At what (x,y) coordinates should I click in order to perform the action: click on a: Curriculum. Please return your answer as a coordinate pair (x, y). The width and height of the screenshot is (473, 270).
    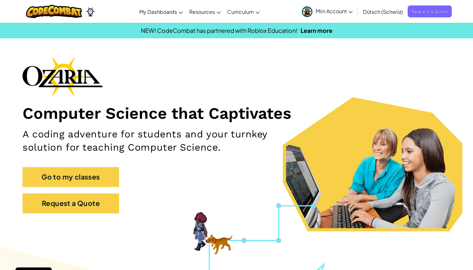
    Looking at the image, I should click on (243, 12).